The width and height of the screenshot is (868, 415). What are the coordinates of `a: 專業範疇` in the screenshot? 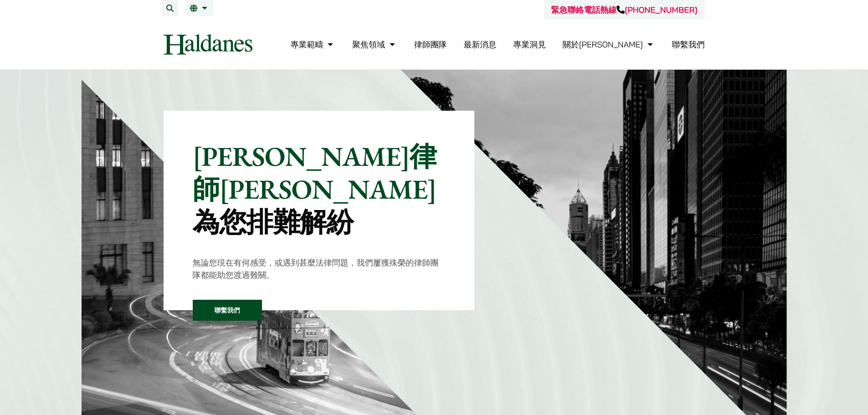 It's located at (313, 44).